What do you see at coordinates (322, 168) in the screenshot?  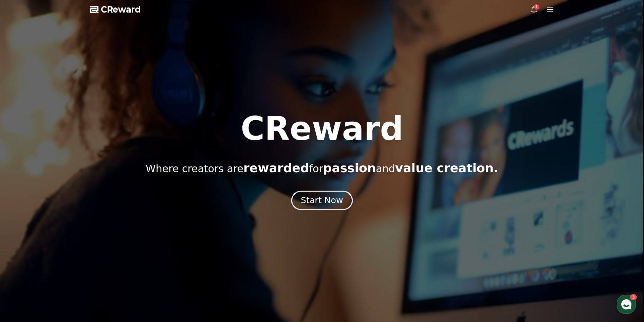 I see `p: Where creators are for and` at bounding box center [322, 168].